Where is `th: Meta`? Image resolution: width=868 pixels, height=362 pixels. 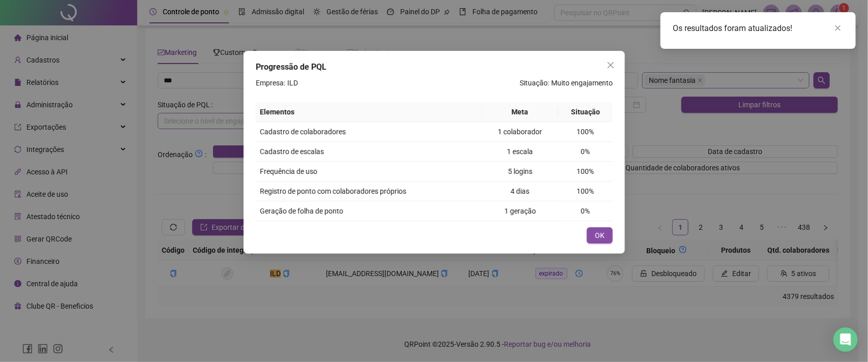 th: Meta is located at coordinates (520, 112).